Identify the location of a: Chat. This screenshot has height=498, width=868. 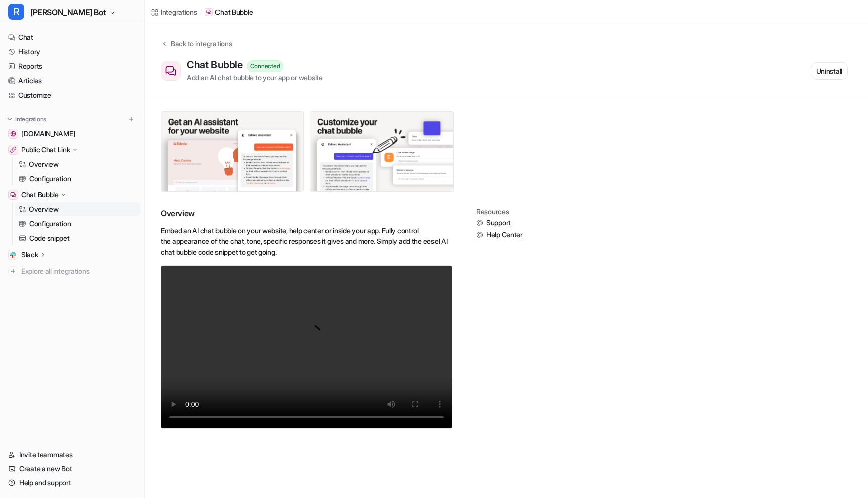
(72, 37).